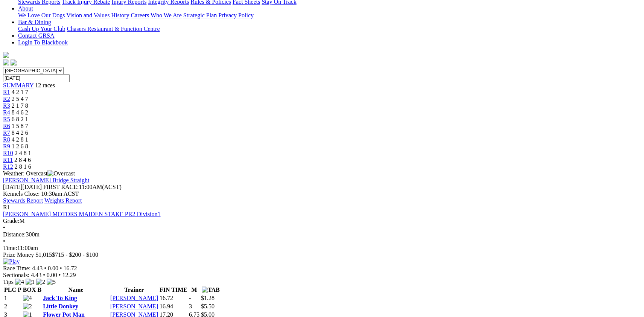 Image resolution: width=644 pixels, height=317 pixels. I want to click on span: Distance:, so click(14, 234).